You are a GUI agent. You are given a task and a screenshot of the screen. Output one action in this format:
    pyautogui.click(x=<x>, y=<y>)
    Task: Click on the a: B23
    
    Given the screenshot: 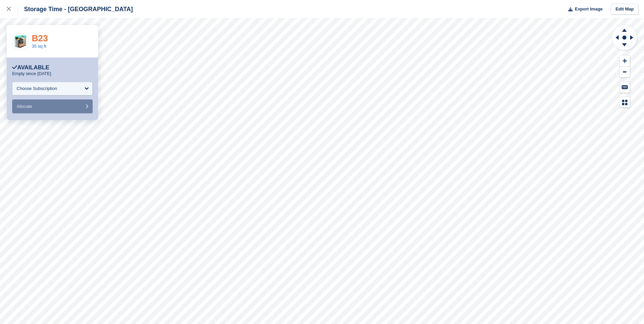 What is the action you would take?
    pyautogui.click(x=40, y=38)
    